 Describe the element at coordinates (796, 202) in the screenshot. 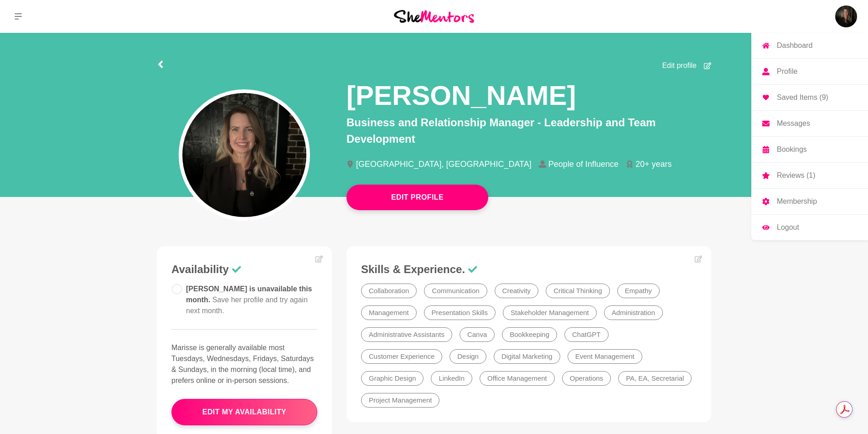

I see `p: Membership` at that location.